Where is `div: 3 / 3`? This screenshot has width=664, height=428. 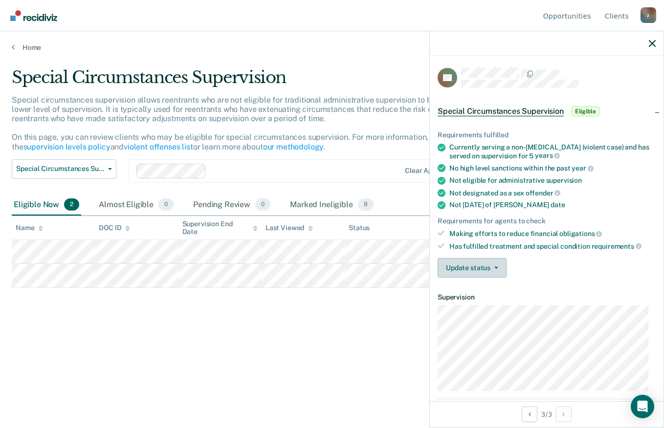 div: 3 / 3 is located at coordinates (547, 414).